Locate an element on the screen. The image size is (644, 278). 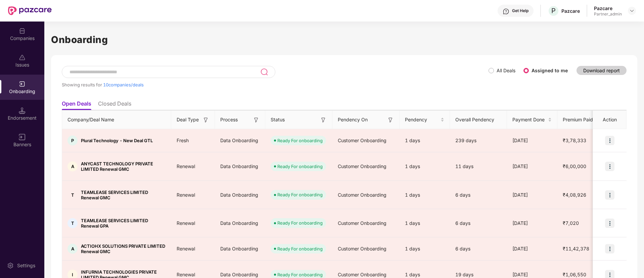
th: Overall Pendency is located at coordinates (479, 120).